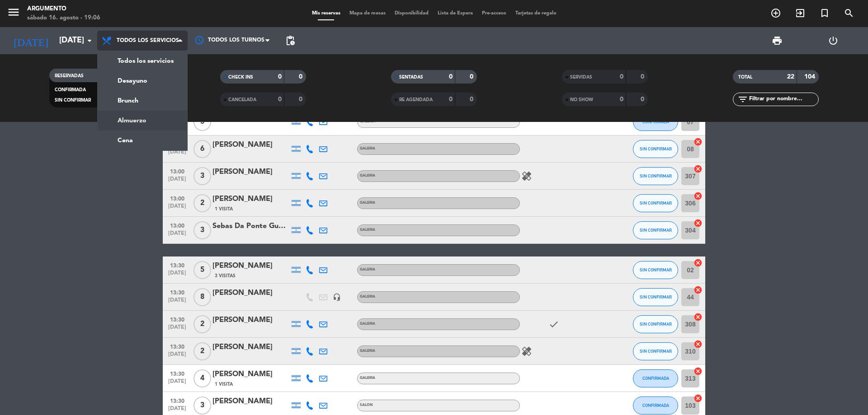 This screenshot has height=415, width=868. What do you see at coordinates (241, 77) in the screenshot?
I see `span: CHECK INS` at bounding box center [241, 77].